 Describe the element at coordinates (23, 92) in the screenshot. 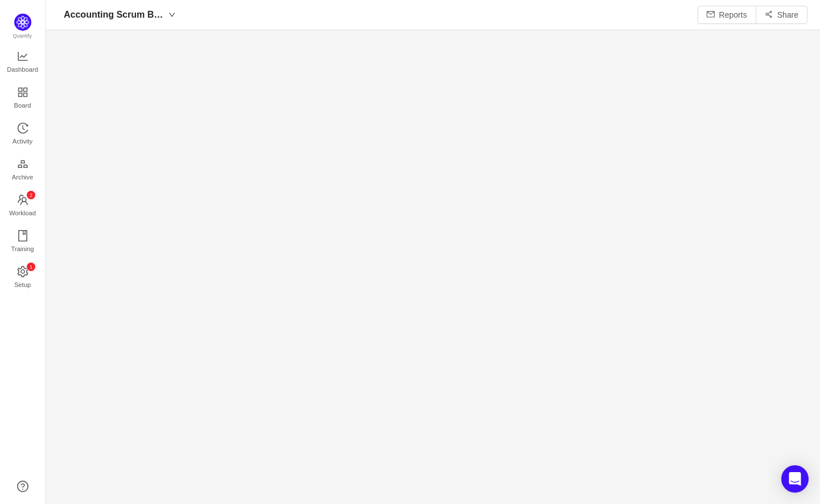

I see `i: icon: appstore` at that location.